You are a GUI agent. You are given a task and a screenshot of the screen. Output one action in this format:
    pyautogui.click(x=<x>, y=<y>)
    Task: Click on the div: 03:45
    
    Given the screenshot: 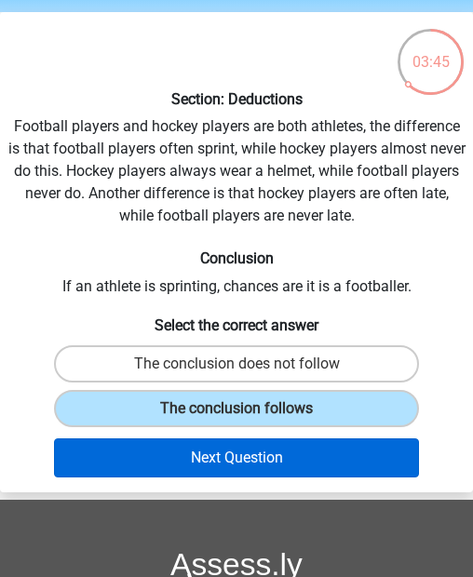 What is the action you would take?
    pyautogui.click(x=430, y=50)
    